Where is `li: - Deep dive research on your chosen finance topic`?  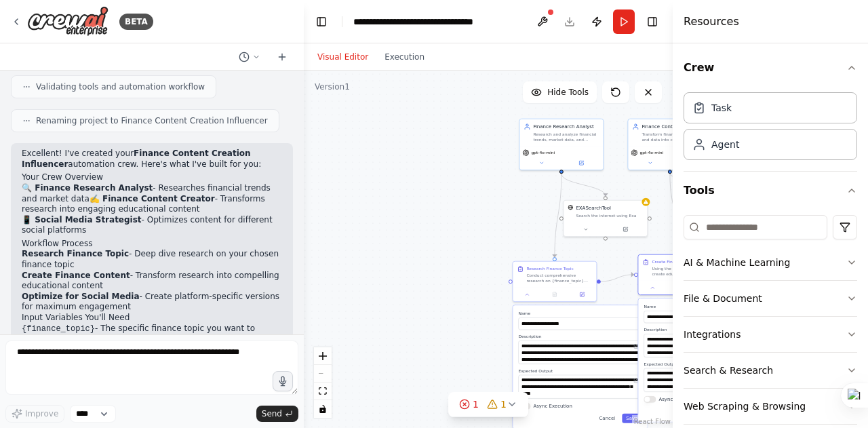
li: - Deep dive research on your chosen finance topic is located at coordinates (152, 259).